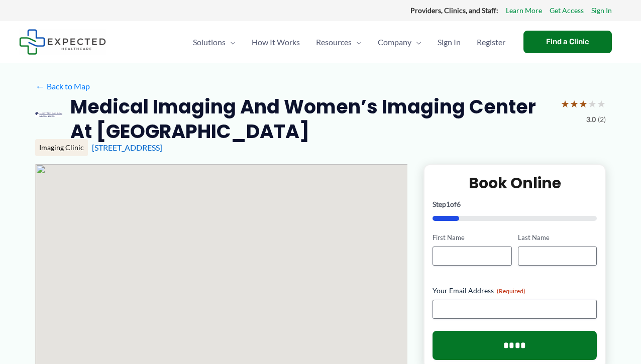 The width and height of the screenshot is (641, 364). What do you see at coordinates (491, 42) in the screenshot?
I see `a: Register` at bounding box center [491, 42].